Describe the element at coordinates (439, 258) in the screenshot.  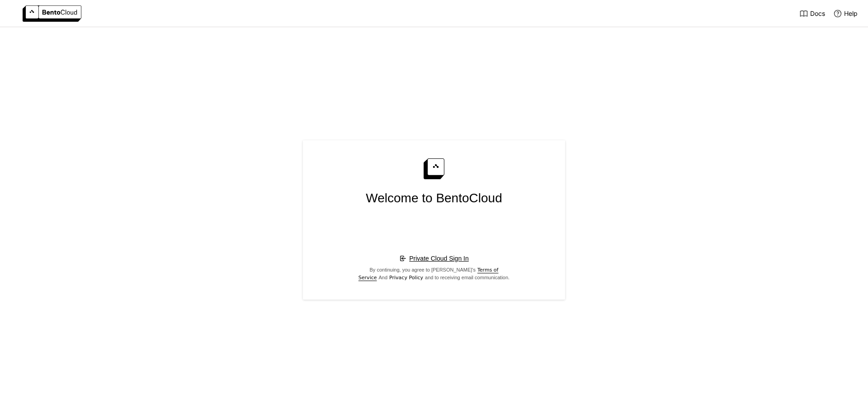
I see `a: Private Cloud Sign In` at that location.